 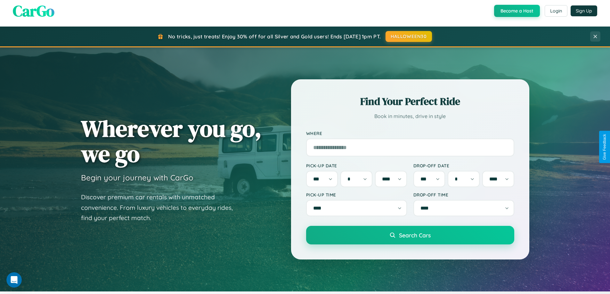 I want to click on h2: Find Your Perfect Ride, so click(x=410, y=102).